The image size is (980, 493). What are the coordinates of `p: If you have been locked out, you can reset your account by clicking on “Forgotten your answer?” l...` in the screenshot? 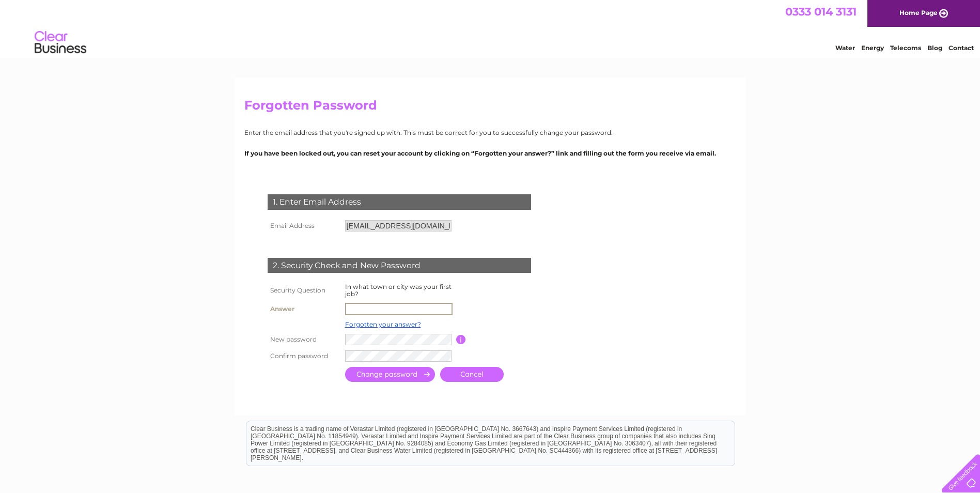 It's located at (491, 153).